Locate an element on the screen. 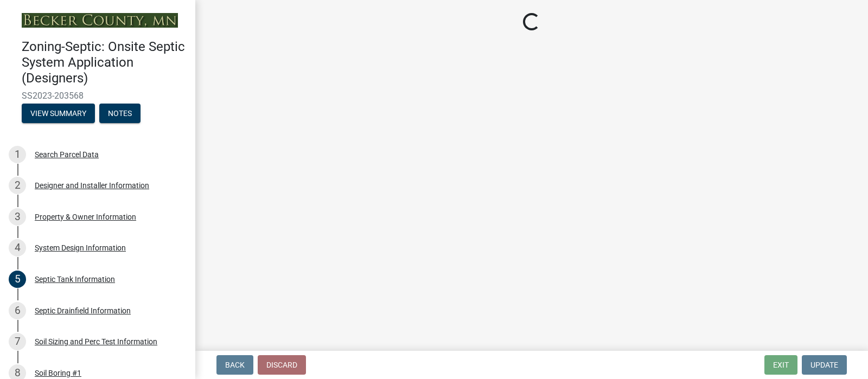 The width and height of the screenshot is (868, 379). button: View Summary is located at coordinates (58, 113).